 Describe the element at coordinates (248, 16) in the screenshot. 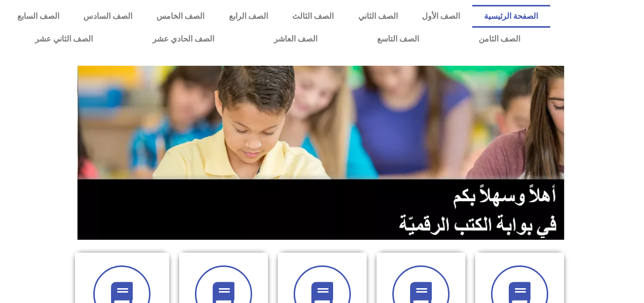

I see `a: الصف الرابع` at that location.